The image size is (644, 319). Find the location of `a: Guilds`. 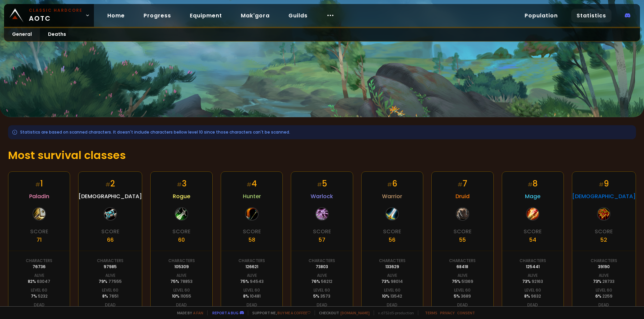

a: Guilds is located at coordinates (298, 16).